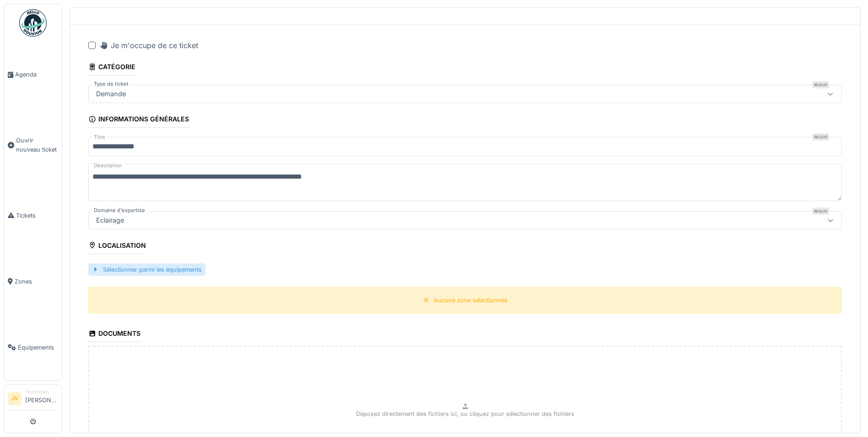 The height and width of the screenshot is (437, 868). What do you see at coordinates (465, 413) in the screenshot?
I see `p: Déposez directement des fichiers ici, ou cliquez pour sélectionner des fichiers` at bounding box center [465, 413].